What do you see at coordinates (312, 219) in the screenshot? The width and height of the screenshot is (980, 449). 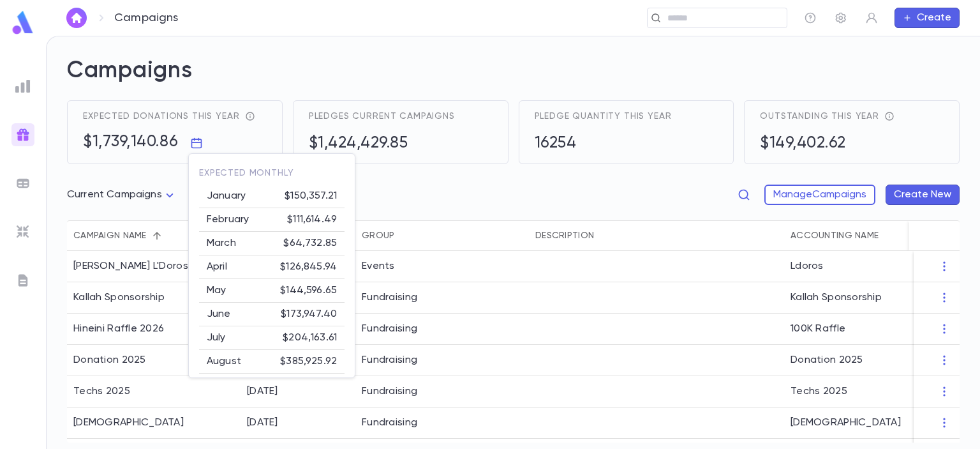 I see `p: $111,614.49` at bounding box center [312, 219].